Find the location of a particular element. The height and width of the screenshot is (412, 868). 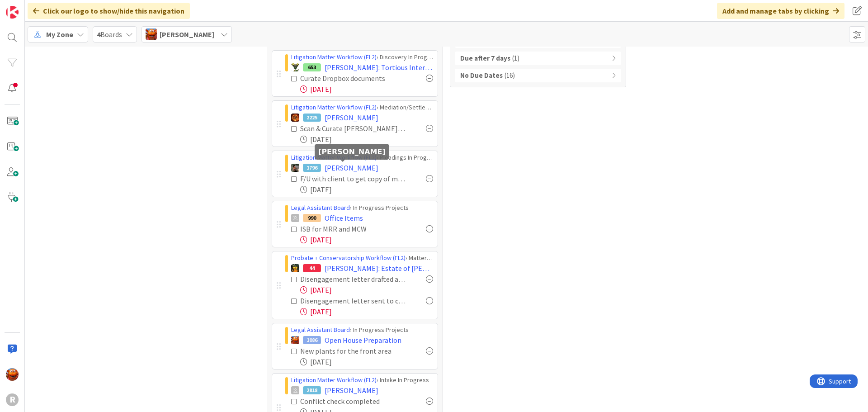

div: › Intake In Progress is located at coordinates (362, 380).